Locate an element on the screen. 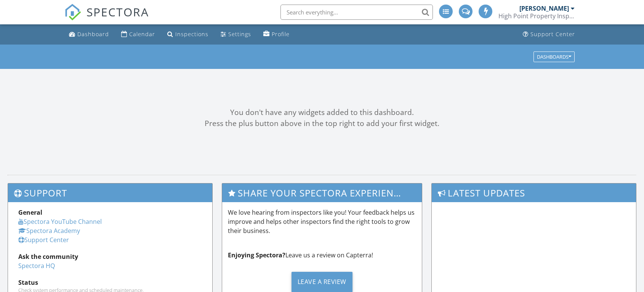 This screenshot has width=644, height=292. a: Dashboard is located at coordinates (89, 34).